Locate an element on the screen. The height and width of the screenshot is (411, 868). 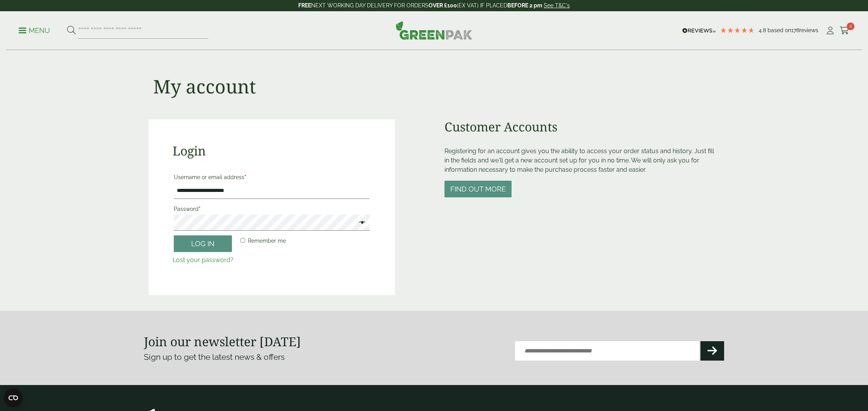
a: See T&C's is located at coordinates (557, 5).